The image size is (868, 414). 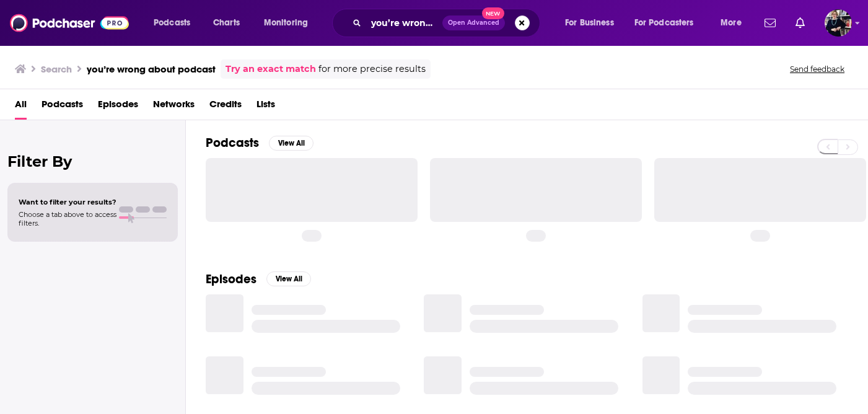 I want to click on span: Want to filter your results?, so click(x=68, y=202).